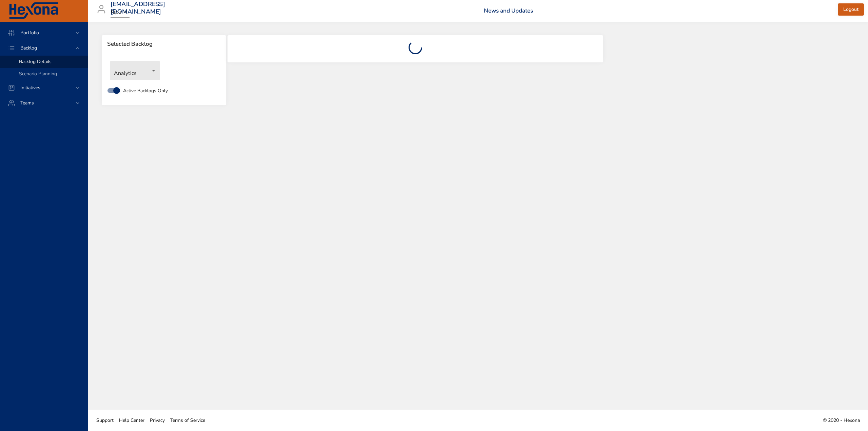  Describe the element at coordinates (851, 9) in the screenshot. I see `span: Logout` at that location.